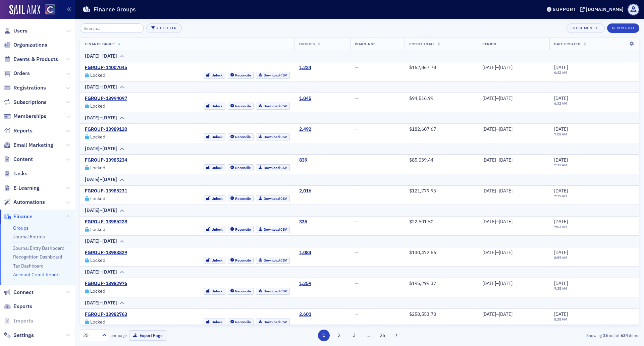 This screenshot has width=644, height=346. What do you see at coordinates (18, 159) in the screenshot?
I see `a: Content` at bounding box center [18, 159].